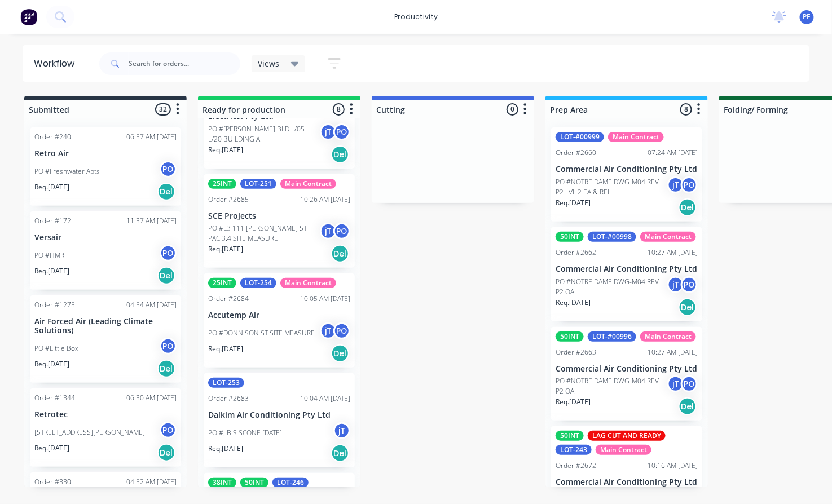  What do you see at coordinates (279, 315) in the screenshot?
I see `p: Accutemp Air` at bounding box center [279, 315].